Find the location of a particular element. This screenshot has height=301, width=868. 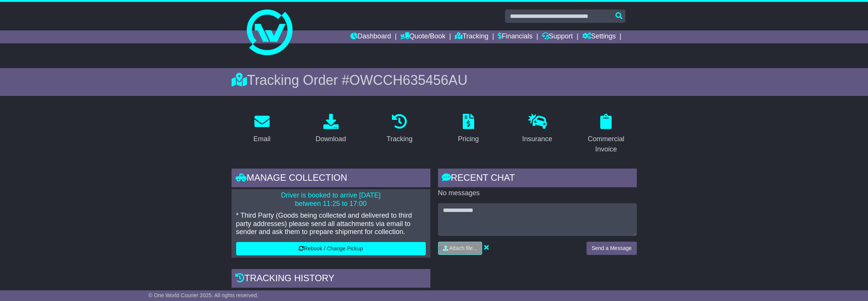

a: Settings is located at coordinates (599, 37).